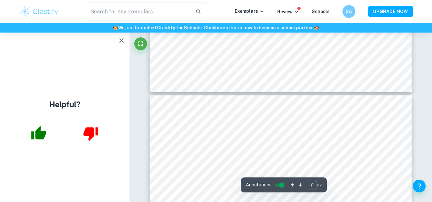 This screenshot has height=202, width=432. Describe the element at coordinates (419, 186) in the screenshot. I see `button: Help and Feedback` at that location.